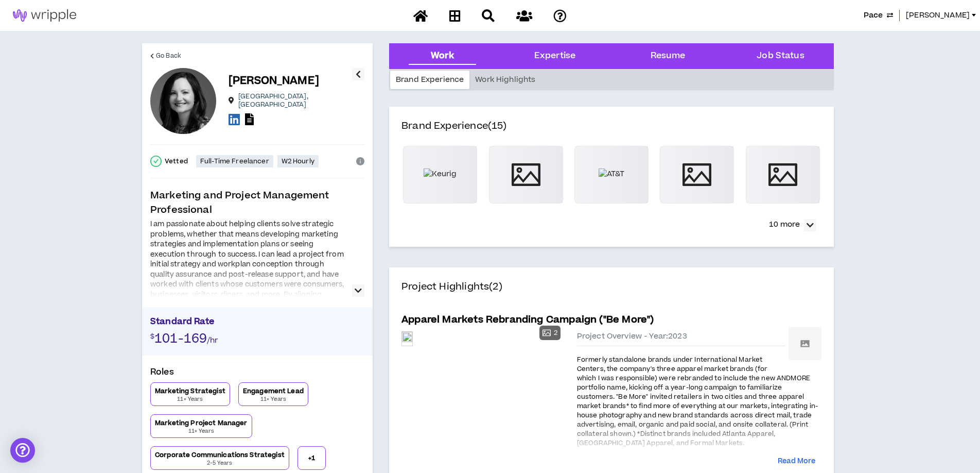 This screenshot has height=473, width=980. What do you see at coordinates (176, 161) in the screenshot?
I see `p: Vetted` at bounding box center [176, 161].